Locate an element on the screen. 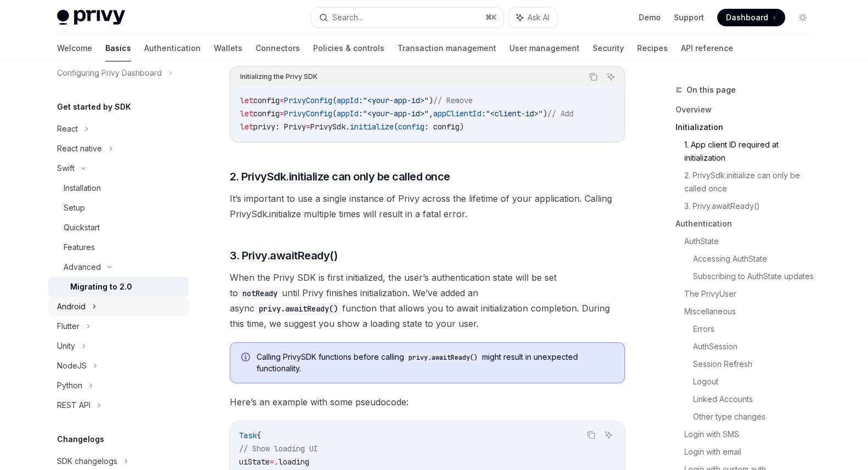 The width and height of the screenshot is (868, 470). div: Flutter is located at coordinates (68, 327).